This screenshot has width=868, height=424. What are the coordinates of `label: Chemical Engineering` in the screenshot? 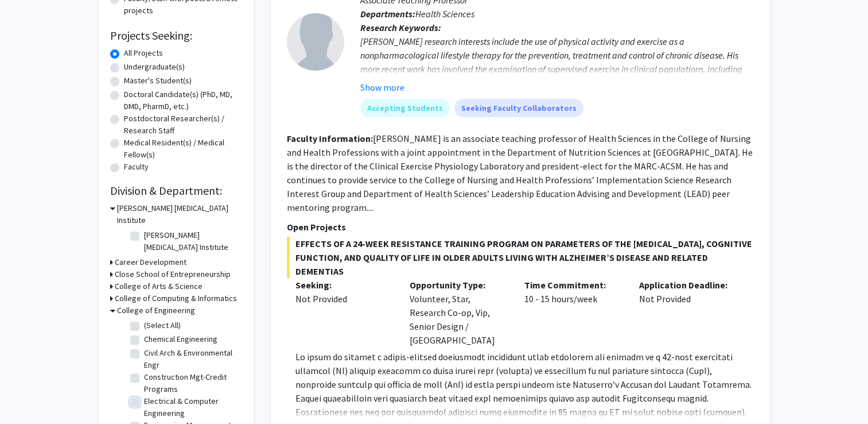 It's located at (180, 339).